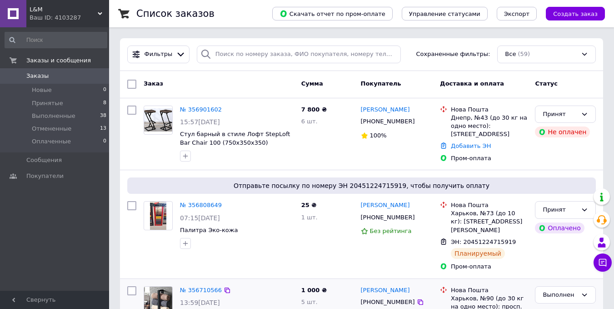 The height and width of the screenshot is (309, 614). I want to click on span: Сумма, so click(312, 83).